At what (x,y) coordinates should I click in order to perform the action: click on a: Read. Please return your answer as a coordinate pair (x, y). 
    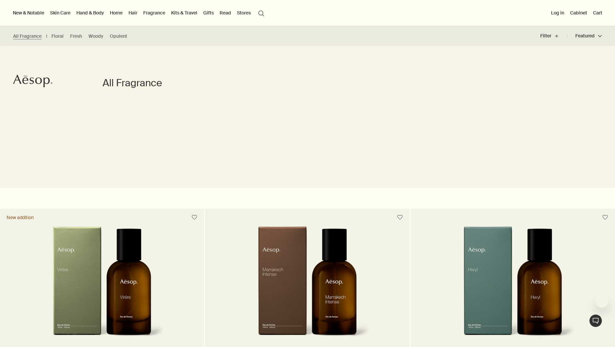
    Looking at the image, I should click on (225, 13).